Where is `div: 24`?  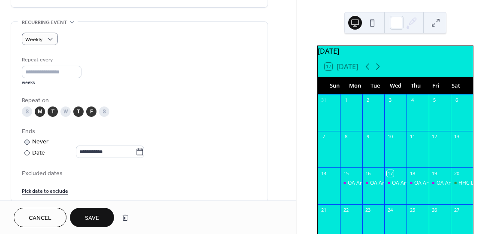
div: 24 is located at coordinates (390, 210).